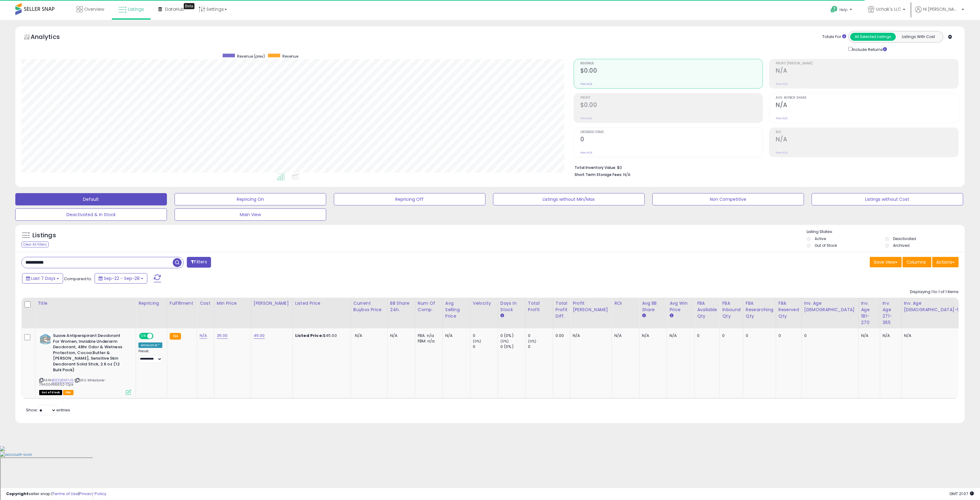  What do you see at coordinates (206, 303) in the screenshot?
I see `div: Cost` at bounding box center [206, 303].